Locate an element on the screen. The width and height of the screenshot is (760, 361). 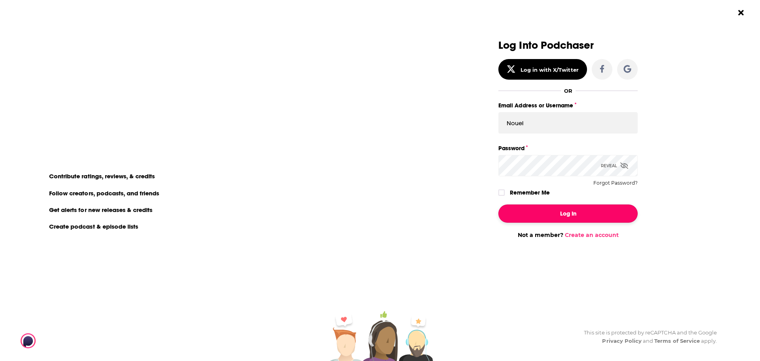
a: create an account is located at coordinates (122, 47).